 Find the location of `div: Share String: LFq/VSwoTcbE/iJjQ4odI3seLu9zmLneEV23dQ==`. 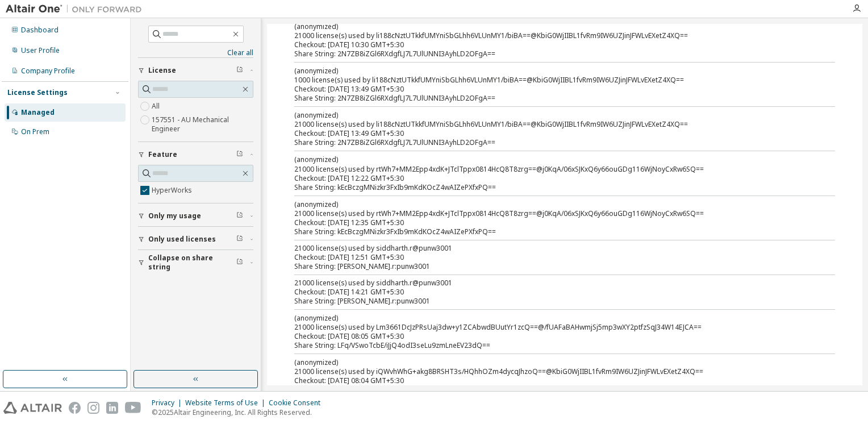

div: Share String: LFq/VSwoTcbE/iJjQ4odI3seLu9zmLneEV23dQ== is located at coordinates (551, 345).